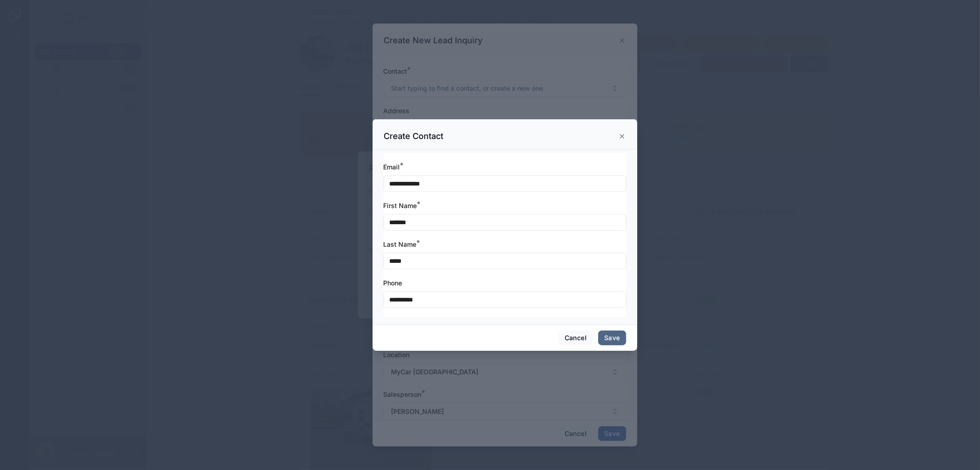 This screenshot has height=470, width=980. What do you see at coordinates (400, 205) in the screenshot?
I see `span: First Name` at bounding box center [400, 205].